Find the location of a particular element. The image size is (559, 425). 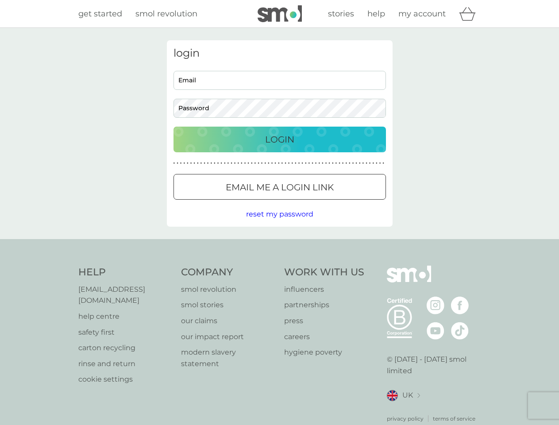

a: rinse and return is located at coordinates (125, 364).